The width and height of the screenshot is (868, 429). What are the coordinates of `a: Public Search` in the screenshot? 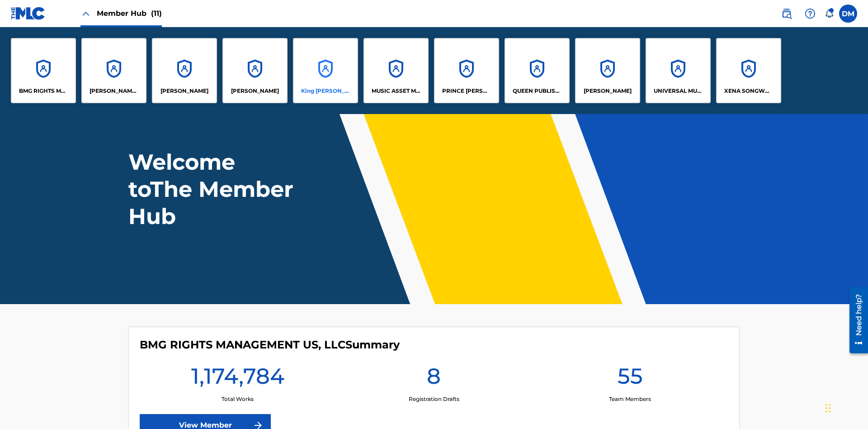 It's located at (787, 13).